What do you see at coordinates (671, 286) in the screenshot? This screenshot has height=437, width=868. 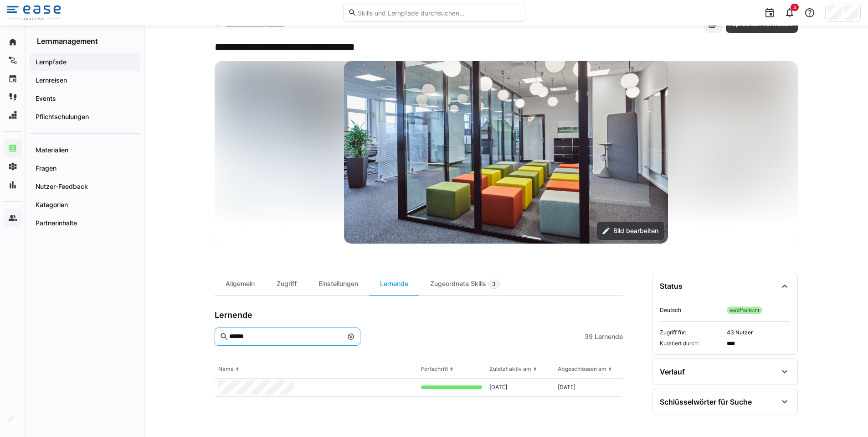 I see `div: Status` at bounding box center [671, 286].